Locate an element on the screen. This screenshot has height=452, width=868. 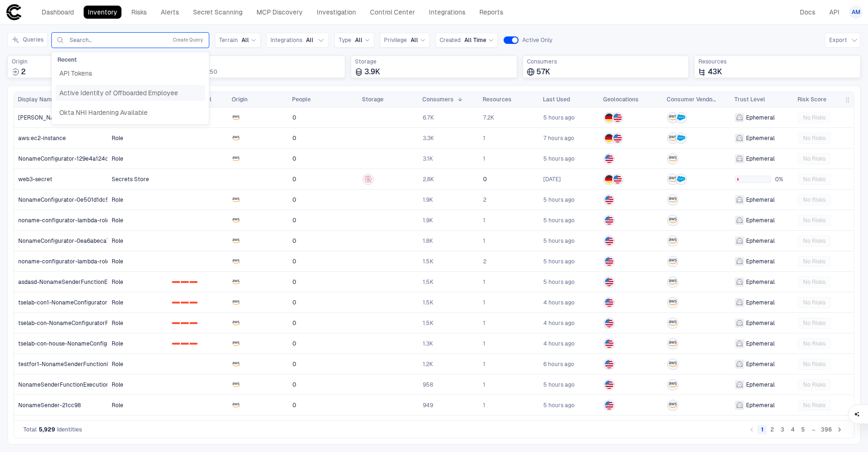
a: aws:ec2-instance is located at coordinates (61, 137).